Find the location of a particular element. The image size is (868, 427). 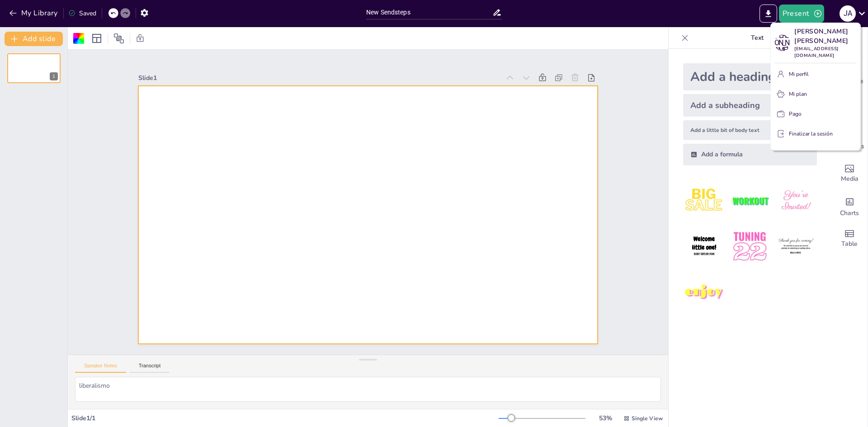

button: Finalizar la sesión is located at coordinates (815, 134).